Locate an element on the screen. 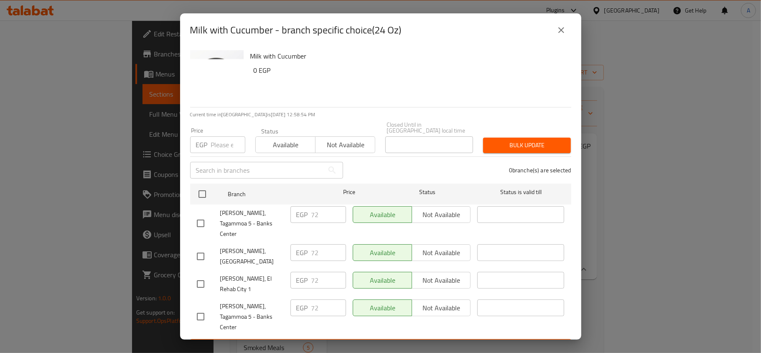  h6: Milk with Cucumber is located at coordinates (408, 56).